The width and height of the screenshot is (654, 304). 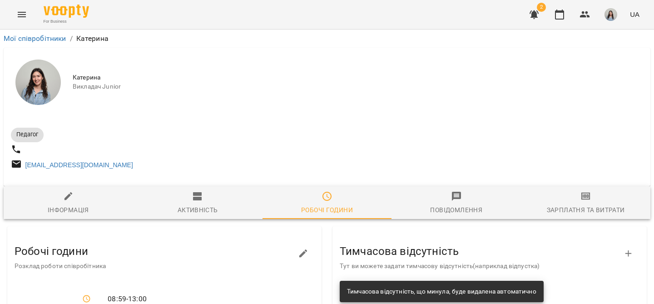 What do you see at coordinates (483, 266) in the screenshot?
I see `p: Тут ви можете задати тимчасову відсутність(наприклад відпустка)` at bounding box center [483, 266].